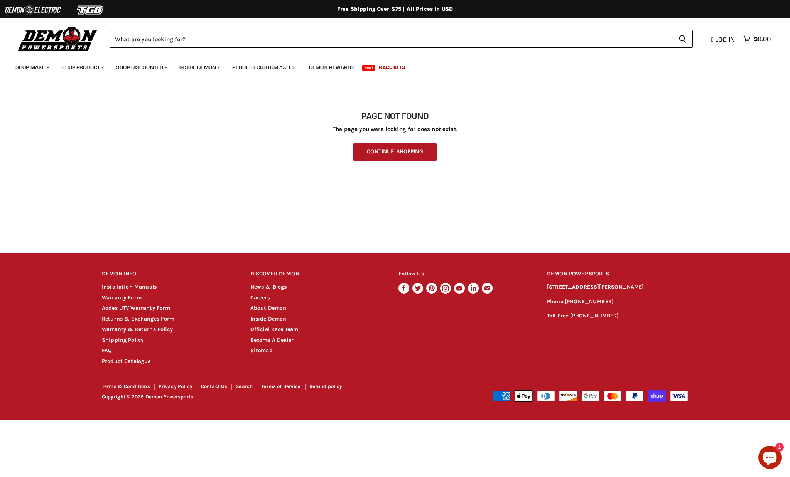 The image size is (790, 477). Describe the element at coordinates (389, 66) in the screenshot. I see `ul: Main menu` at that location.